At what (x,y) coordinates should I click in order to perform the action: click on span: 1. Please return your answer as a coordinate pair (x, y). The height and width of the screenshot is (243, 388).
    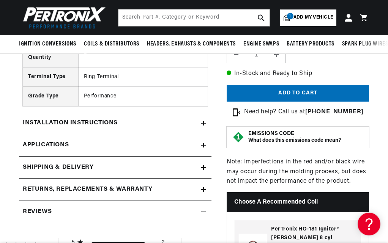
    Looking at the image, I should click on (290, 16).